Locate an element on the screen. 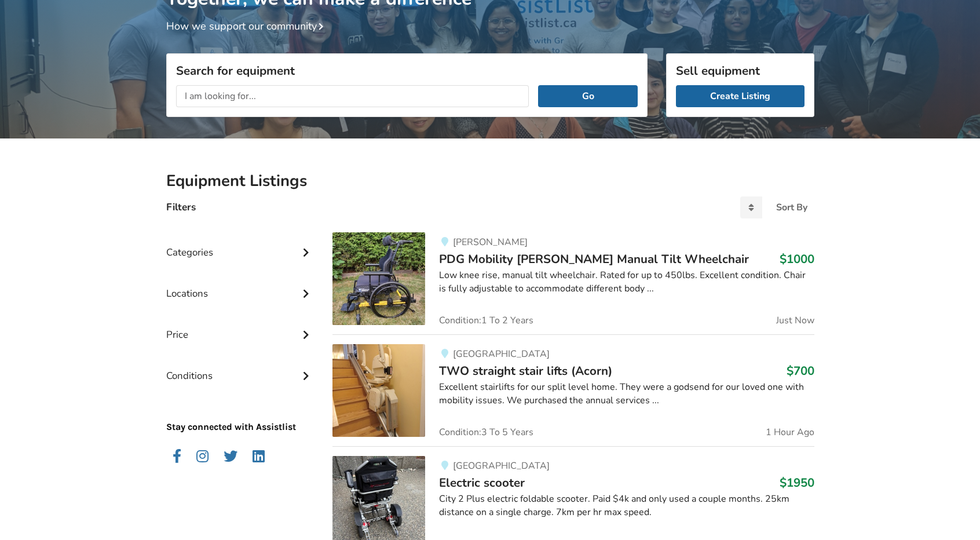 The height and width of the screenshot is (540, 980). div: Sort By is located at coordinates (792, 207).